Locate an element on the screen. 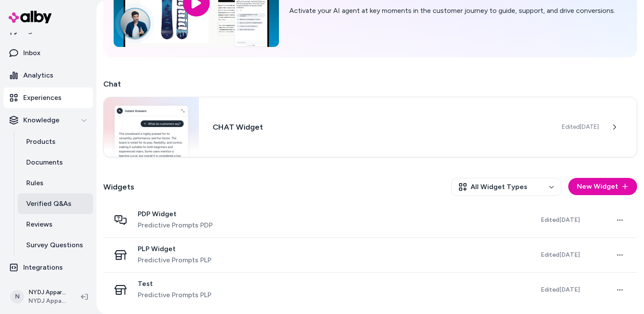 The image size is (644, 314). a: Documents is located at coordinates (55, 162).